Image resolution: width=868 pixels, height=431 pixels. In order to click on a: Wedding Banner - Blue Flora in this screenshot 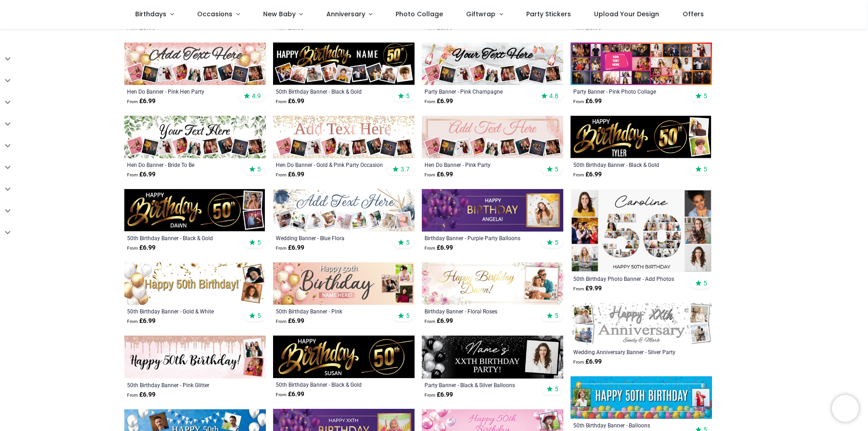, I will do `click(330, 238)`.